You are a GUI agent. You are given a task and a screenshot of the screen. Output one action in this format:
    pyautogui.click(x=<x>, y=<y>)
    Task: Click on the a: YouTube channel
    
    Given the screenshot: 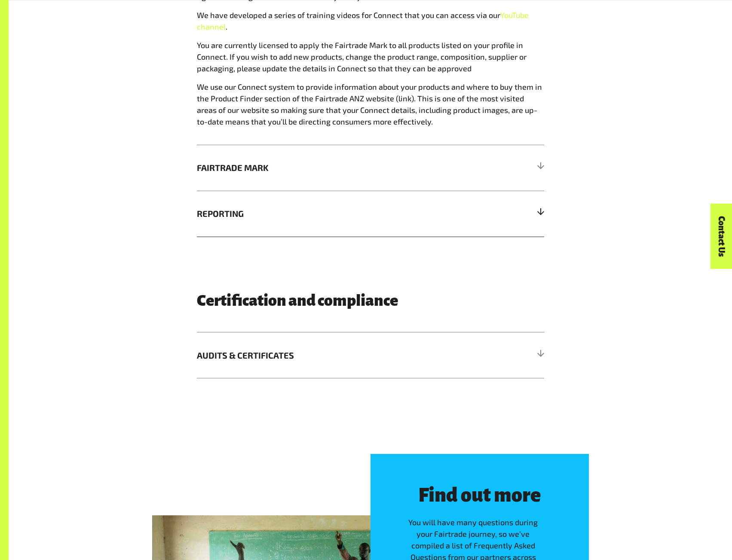 What is the action you would take?
    pyautogui.click(x=363, y=21)
    